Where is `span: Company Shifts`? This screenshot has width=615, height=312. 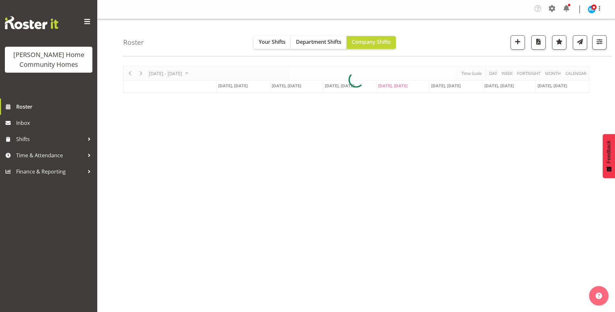
span: Company Shifts is located at coordinates (371, 42).